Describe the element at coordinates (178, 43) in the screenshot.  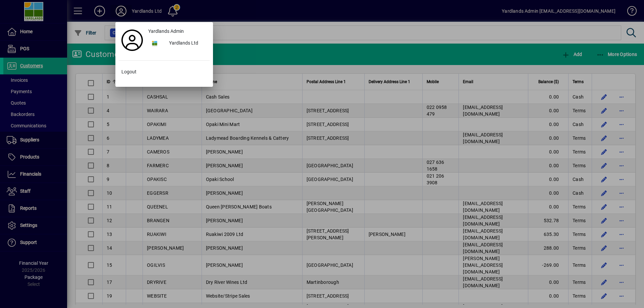
I see `button: Yardlands Ltd` at that location.